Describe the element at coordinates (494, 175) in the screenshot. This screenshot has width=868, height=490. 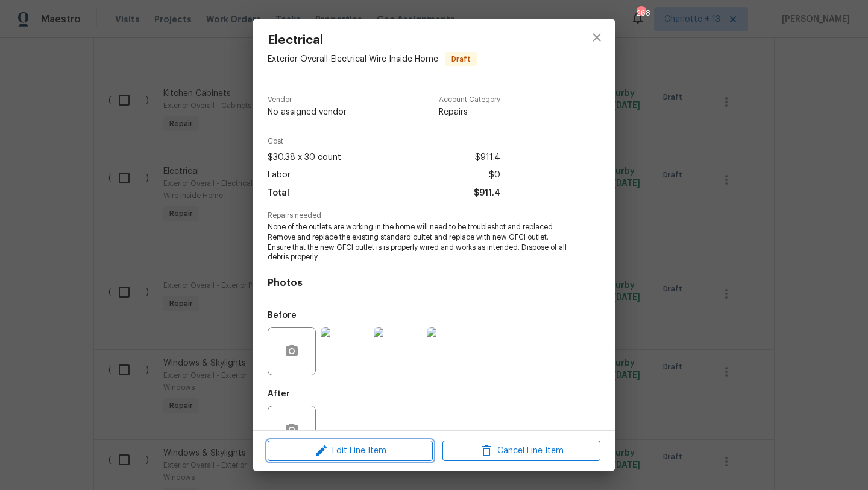
I see `span: $0` at that location.